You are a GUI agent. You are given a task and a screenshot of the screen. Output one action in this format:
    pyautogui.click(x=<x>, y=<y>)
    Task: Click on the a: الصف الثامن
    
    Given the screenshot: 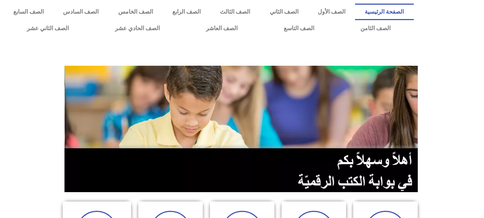 What is the action you would take?
    pyautogui.click(x=375, y=28)
    